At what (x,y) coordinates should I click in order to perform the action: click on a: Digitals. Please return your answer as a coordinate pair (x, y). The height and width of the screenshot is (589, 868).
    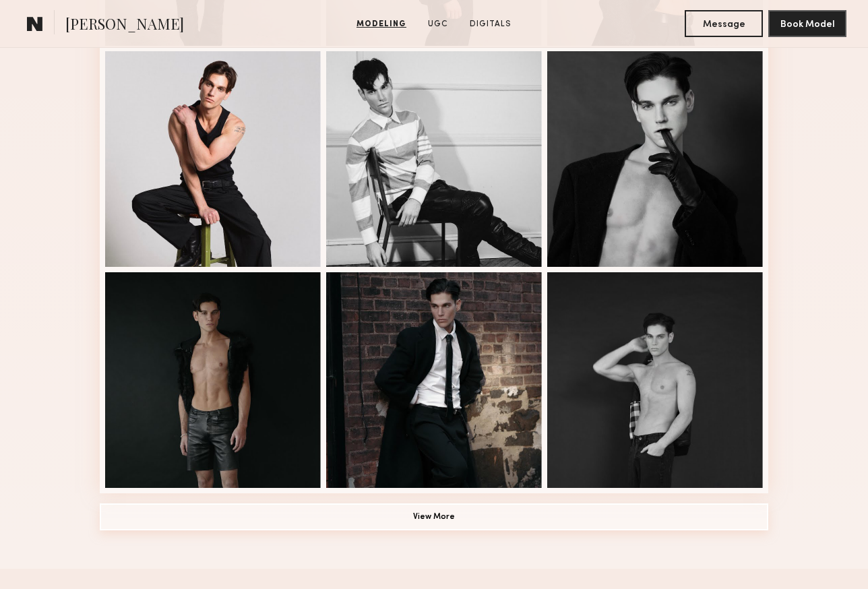
    Looking at the image, I should click on (490, 24).